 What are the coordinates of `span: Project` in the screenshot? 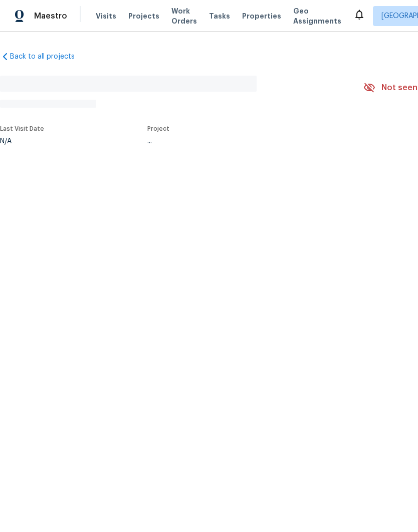 It's located at (159, 129).